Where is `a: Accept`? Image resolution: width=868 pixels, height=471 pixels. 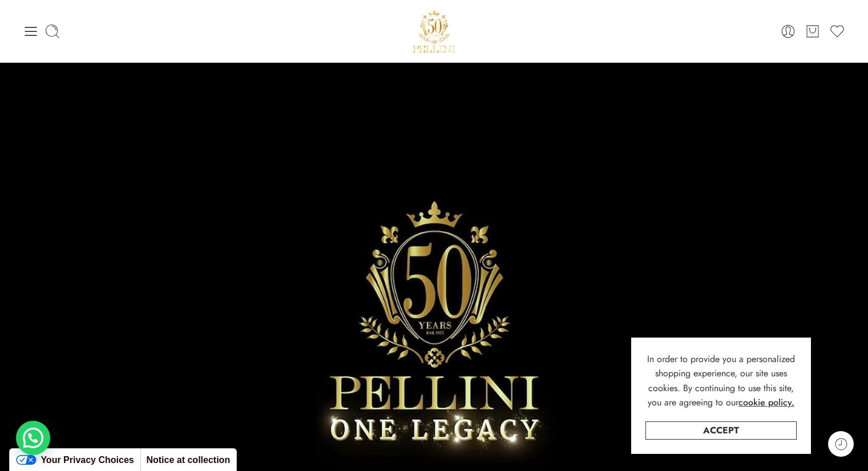 a: Accept is located at coordinates (721, 431).